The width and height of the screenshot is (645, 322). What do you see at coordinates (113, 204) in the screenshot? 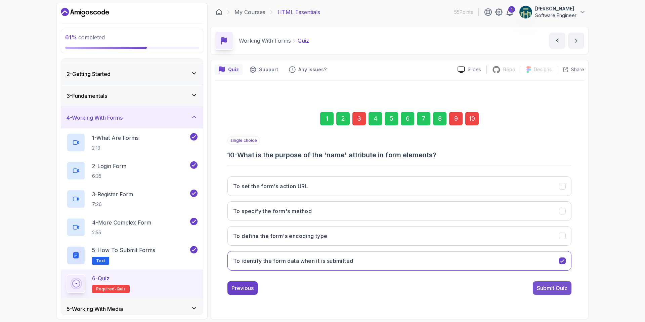
I see `p: 7:26` at bounding box center [113, 204].